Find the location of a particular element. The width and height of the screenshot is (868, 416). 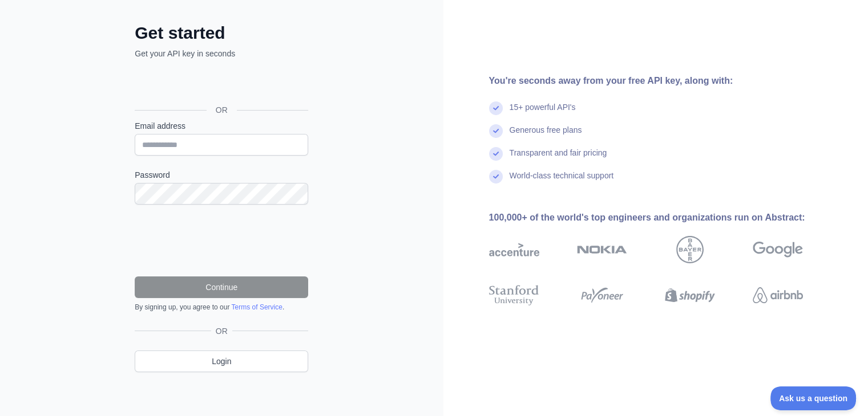

p: Get your API key in seconds is located at coordinates (222, 54).